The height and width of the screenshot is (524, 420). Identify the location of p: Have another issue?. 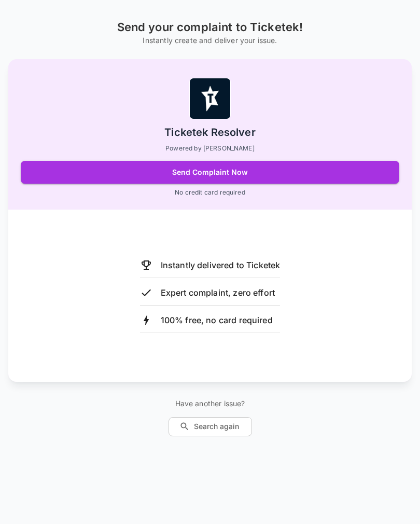
(210, 403).